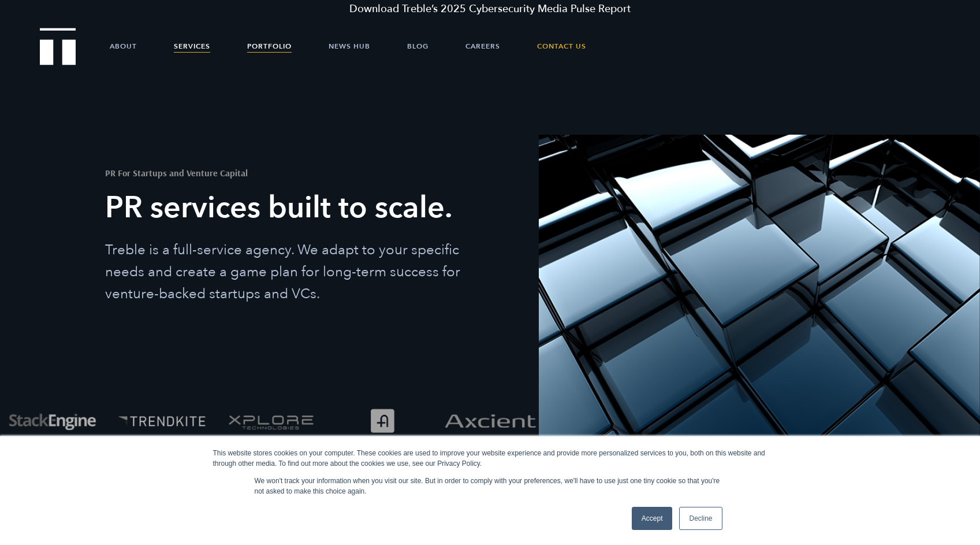 The height and width of the screenshot is (545, 980). What do you see at coordinates (296, 272) in the screenshot?
I see `p: Treble is a full-service agency. We adapt to your specific needs and create a game plan for long-...` at bounding box center [296, 272].